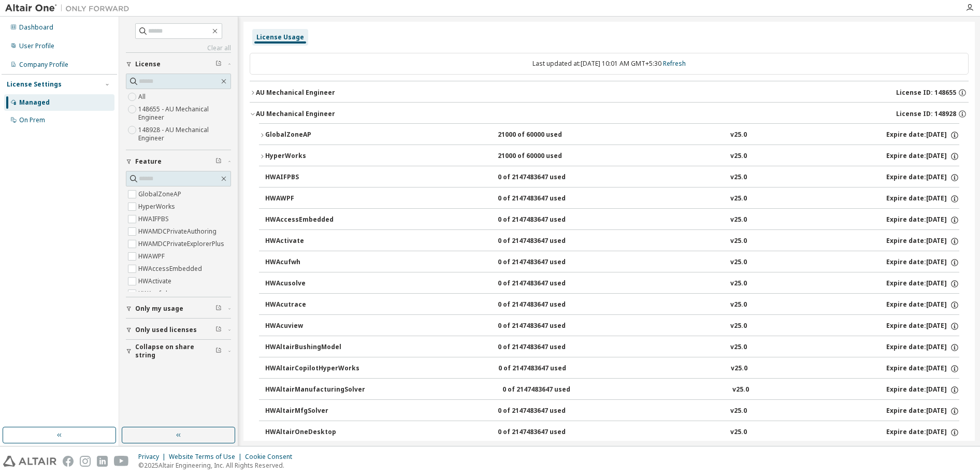 This screenshot has height=476, width=980. I want to click on div: HWAltairBushingModel, so click(312, 348).